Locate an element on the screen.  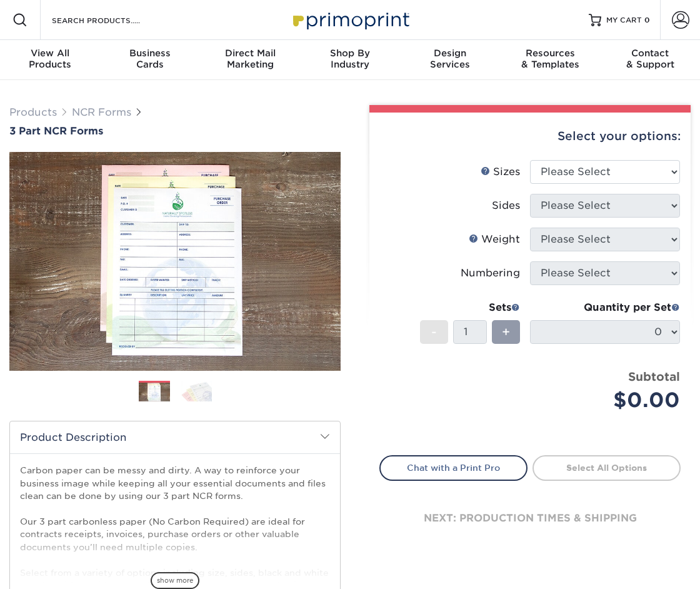
span: 0 is located at coordinates (646, 20).